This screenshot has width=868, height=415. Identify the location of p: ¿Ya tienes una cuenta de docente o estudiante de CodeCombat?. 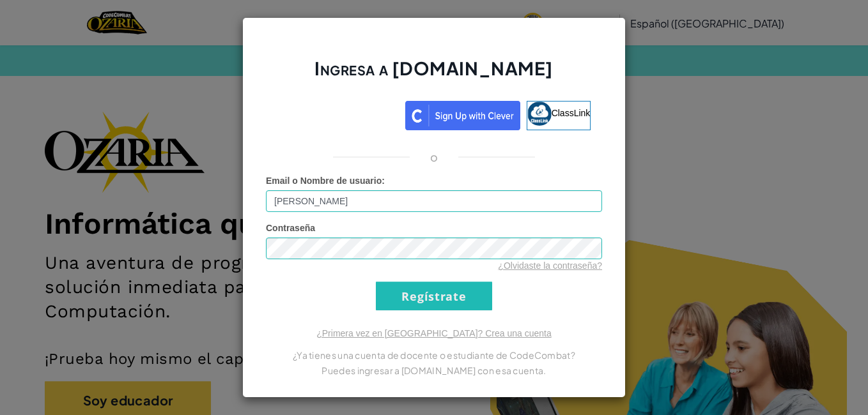
(434, 355).